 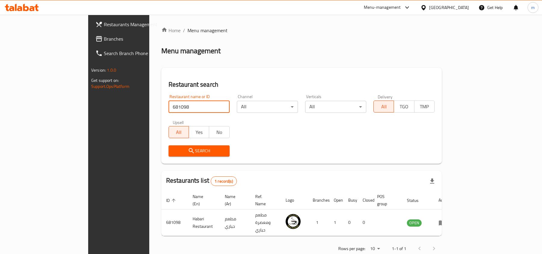 What do you see at coordinates (399, 249) in the screenshot?
I see `p: 1-1 of 1` at bounding box center [399, 249].